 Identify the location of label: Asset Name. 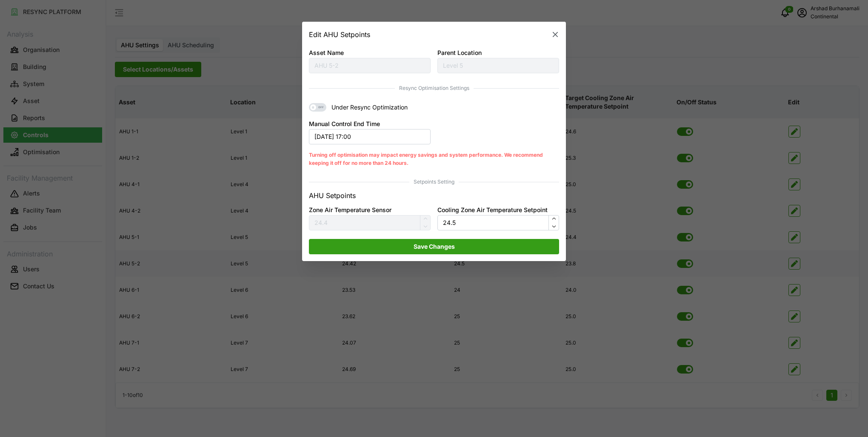
(326, 53).